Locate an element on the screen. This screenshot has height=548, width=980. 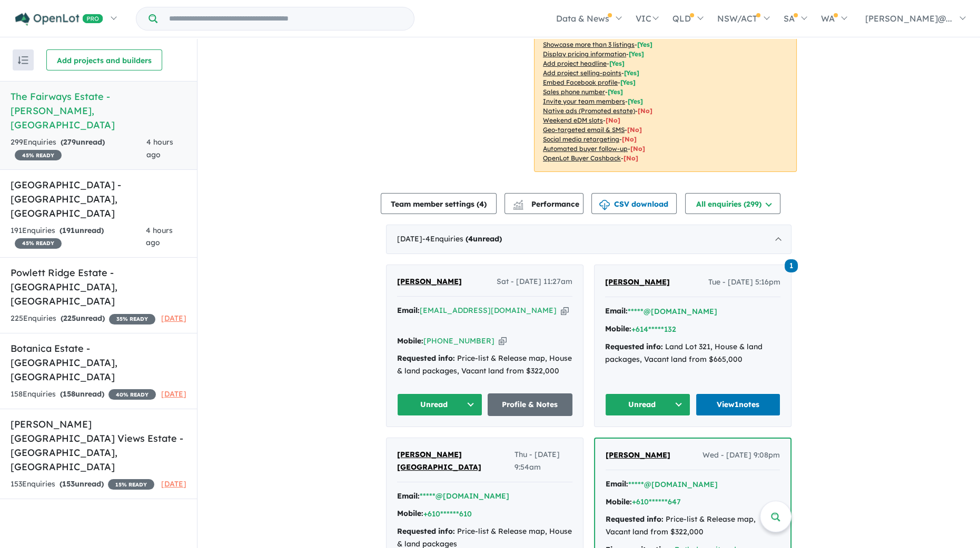
u: Display pricing information is located at coordinates (585, 53).